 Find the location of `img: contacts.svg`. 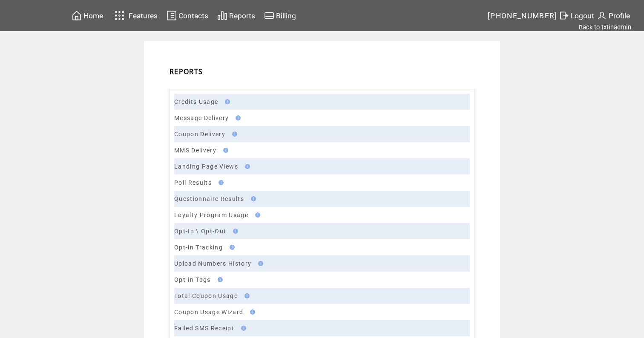

img: contacts.svg is located at coordinates (172, 15).